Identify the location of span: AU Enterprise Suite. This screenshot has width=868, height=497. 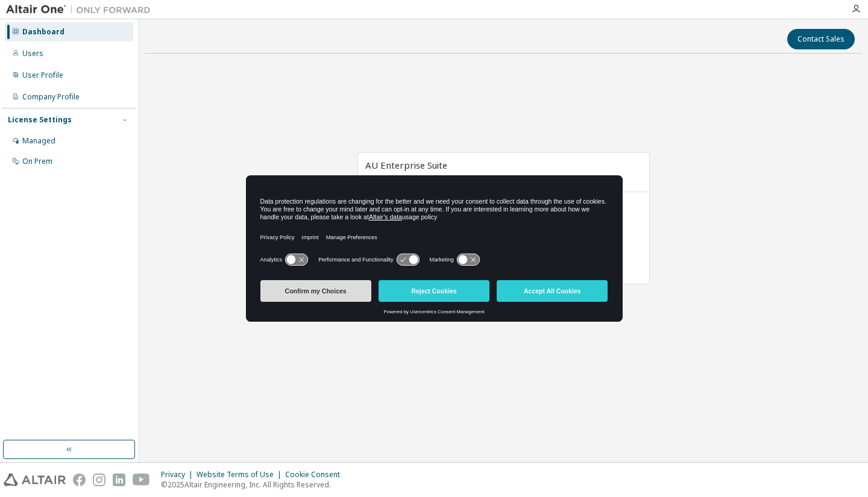
(406, 165).